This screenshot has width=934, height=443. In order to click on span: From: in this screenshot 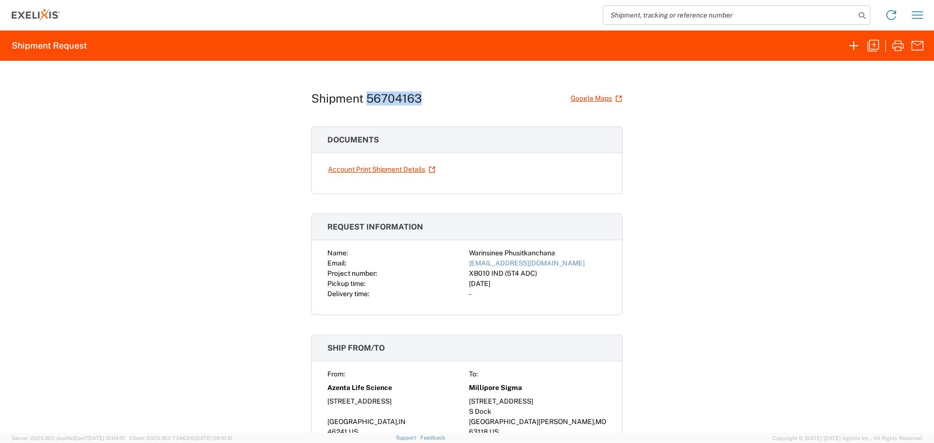, I will do `click(336, 374)`.